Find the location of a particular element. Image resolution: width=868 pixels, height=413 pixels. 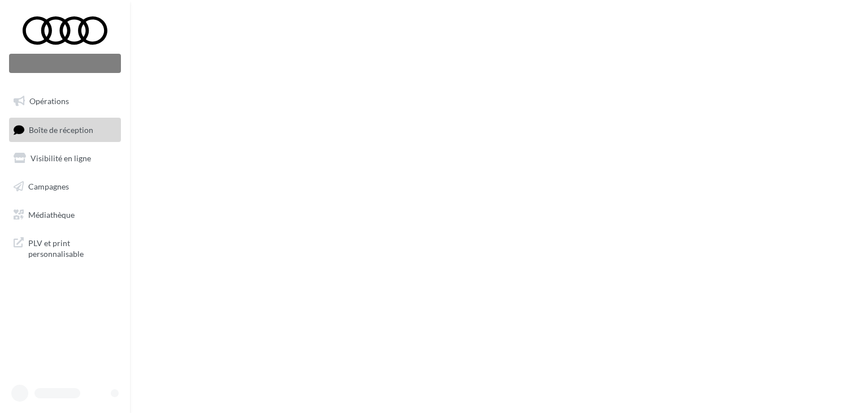

a: PLV et print personnalisable is located at coordinates (65, 247).